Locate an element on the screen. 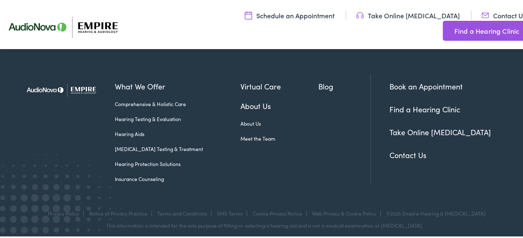 This screenshot has width=523, height=238. a: What We Offer is located at coordinates (178, 85).